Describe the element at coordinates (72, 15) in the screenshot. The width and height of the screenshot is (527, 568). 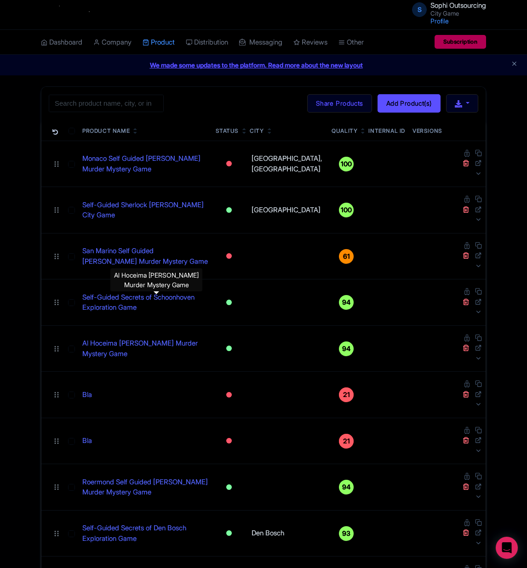
I see `img: logo-ab69f6fb50320c5b225c76a69d11143b.png` at that location.